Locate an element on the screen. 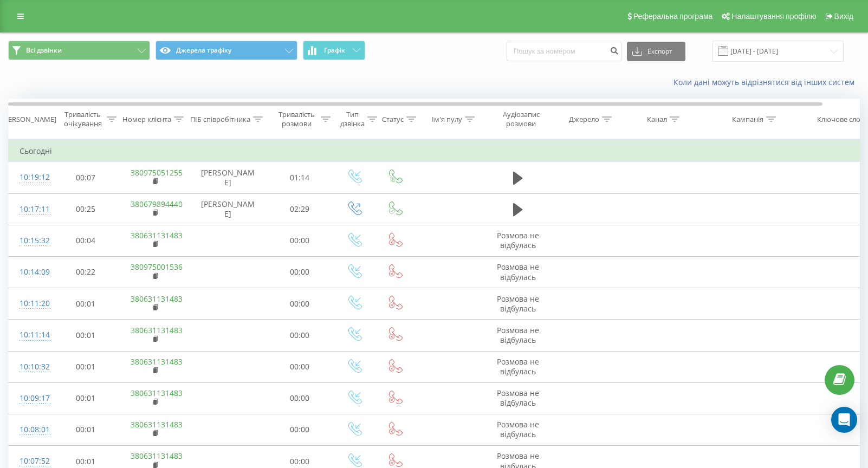 This screenshot has width=868, height=468. div: Тривалість розмови is located at coordinates (296, 119).